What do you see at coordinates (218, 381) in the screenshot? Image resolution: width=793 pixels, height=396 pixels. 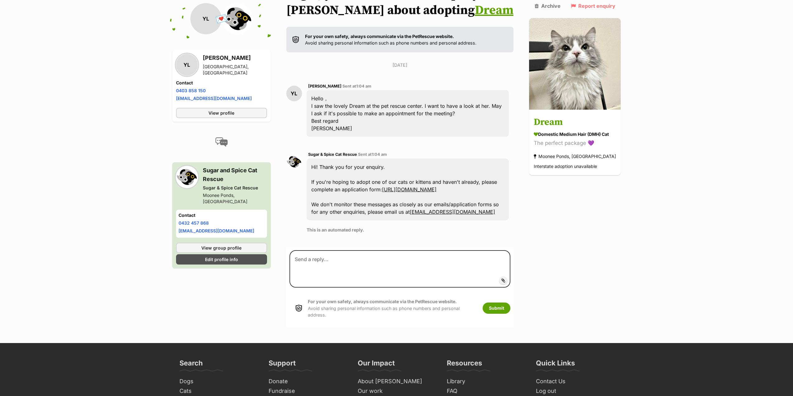 I see `a: Dogs` at bounding box center [218, 381].